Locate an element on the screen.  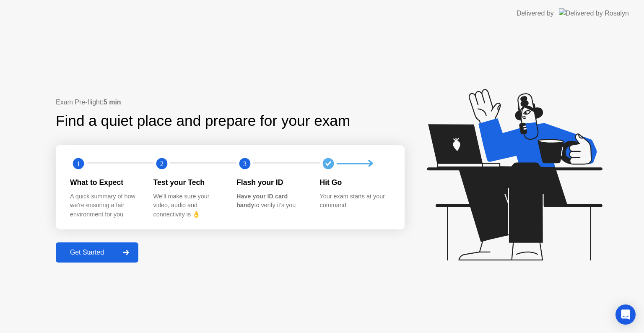
b: Have your ID card handy is located at coordinates (262, 201).